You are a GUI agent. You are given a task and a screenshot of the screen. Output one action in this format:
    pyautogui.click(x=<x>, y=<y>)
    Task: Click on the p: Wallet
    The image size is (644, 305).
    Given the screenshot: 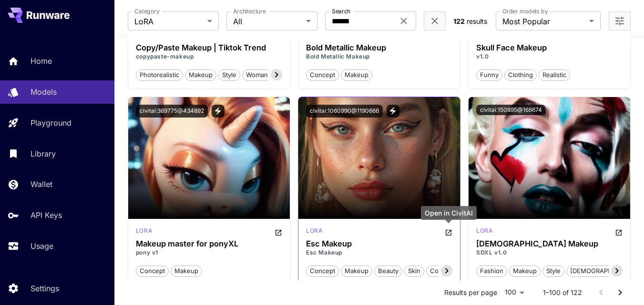 What is the action you would take?
    pyautogui.click(x=42, y=185)
    